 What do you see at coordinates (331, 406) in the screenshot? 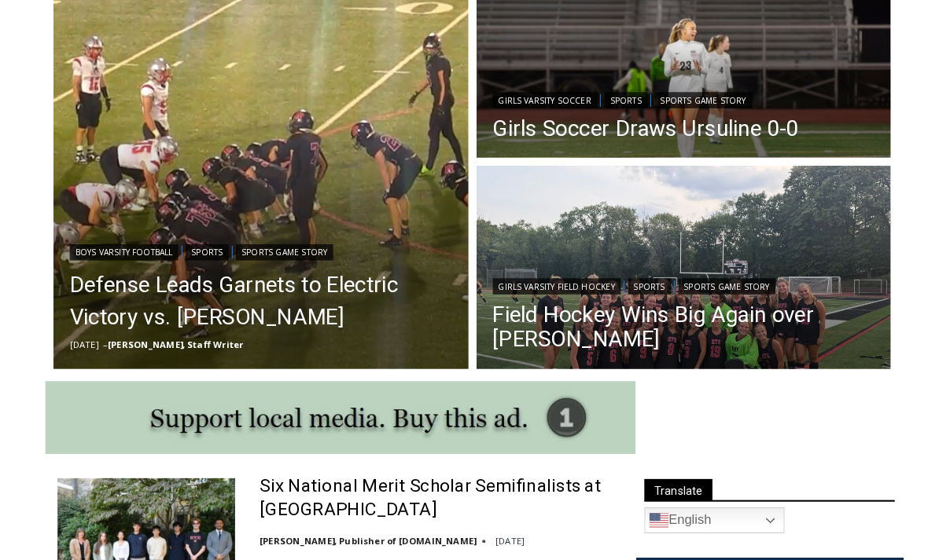
I see `a: support local media, buy this ad` at bounding box center [331, 406].